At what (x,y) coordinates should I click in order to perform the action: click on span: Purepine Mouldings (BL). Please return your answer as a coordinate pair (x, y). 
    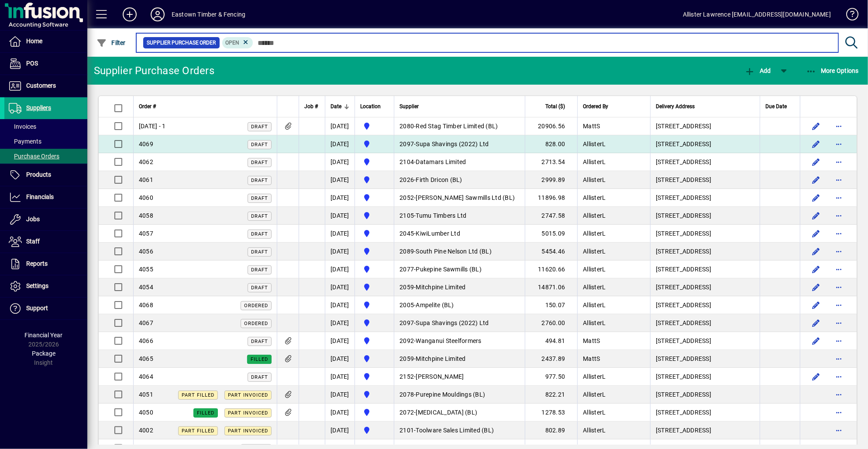
    Looking at the image, I should click on (450, 395).